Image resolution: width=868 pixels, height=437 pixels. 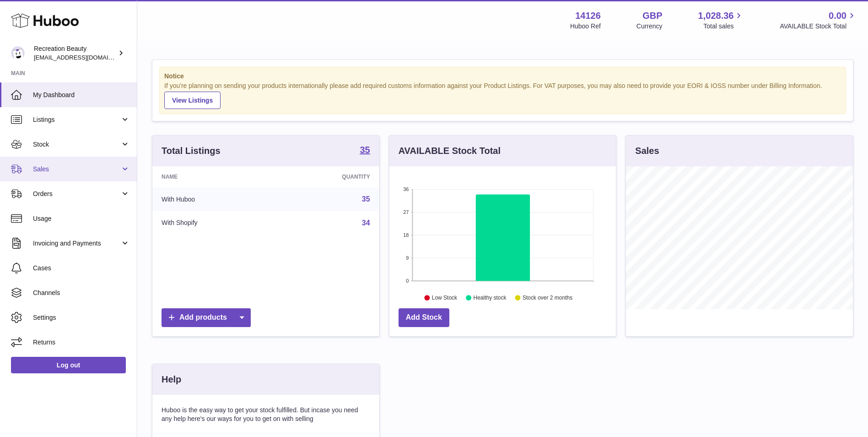 What do you see at coordinates (407, 258) in the screenshot?
I see `text: 9` at bounding box center [407, 258].